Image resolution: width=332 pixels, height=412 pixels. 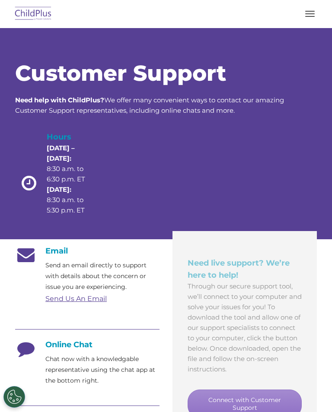 I want to click on span: Customer Support, so click(x=121, y=73).